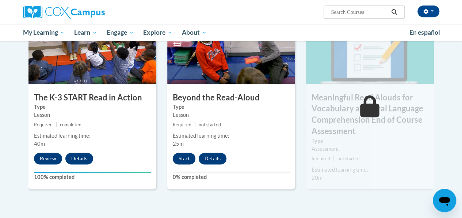 This screenshot has height=218, width=462. Describe the element at coordinates (85, 33) in the screenshot. I see `a: Learn` at that location.